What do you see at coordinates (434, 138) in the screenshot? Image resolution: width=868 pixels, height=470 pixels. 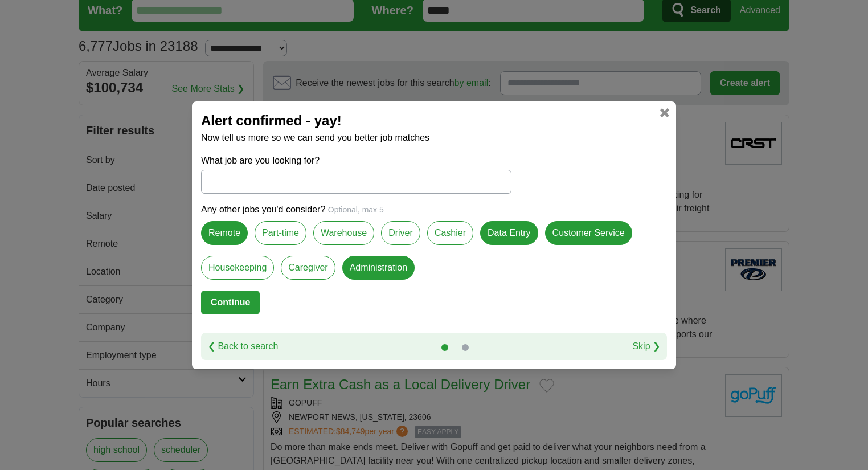 I see `p: Now tell us more so we can send you better job matches` at bounding box center [434, 138].